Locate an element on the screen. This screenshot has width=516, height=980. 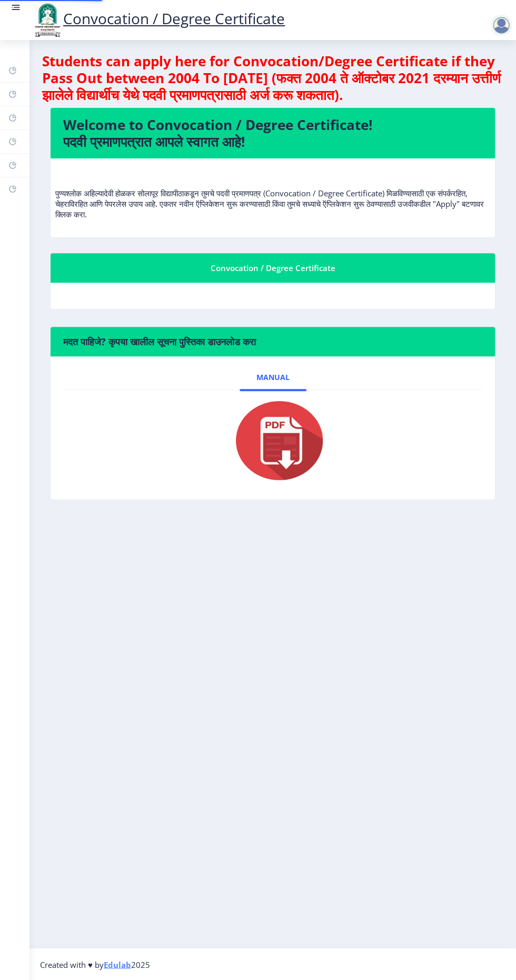
div: Convocation / Degree Certificate is located at coordinates (273, 268).